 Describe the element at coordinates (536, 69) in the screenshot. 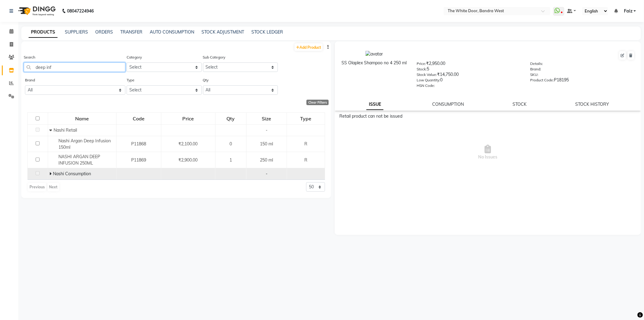

I see `label: Brand:` at that location.